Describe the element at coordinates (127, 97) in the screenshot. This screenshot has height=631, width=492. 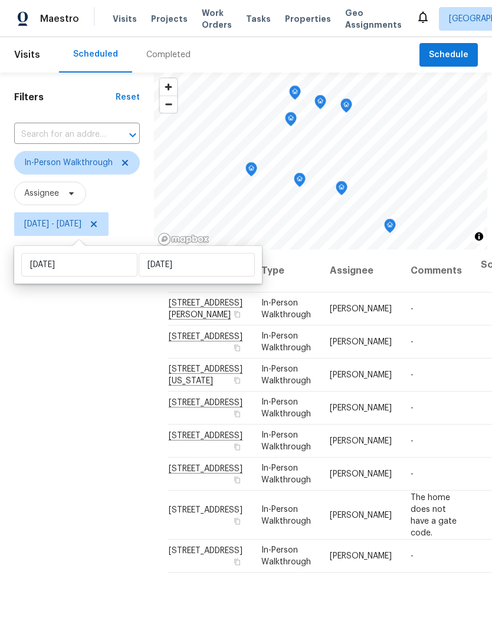
I see `div: Reset` at that location.